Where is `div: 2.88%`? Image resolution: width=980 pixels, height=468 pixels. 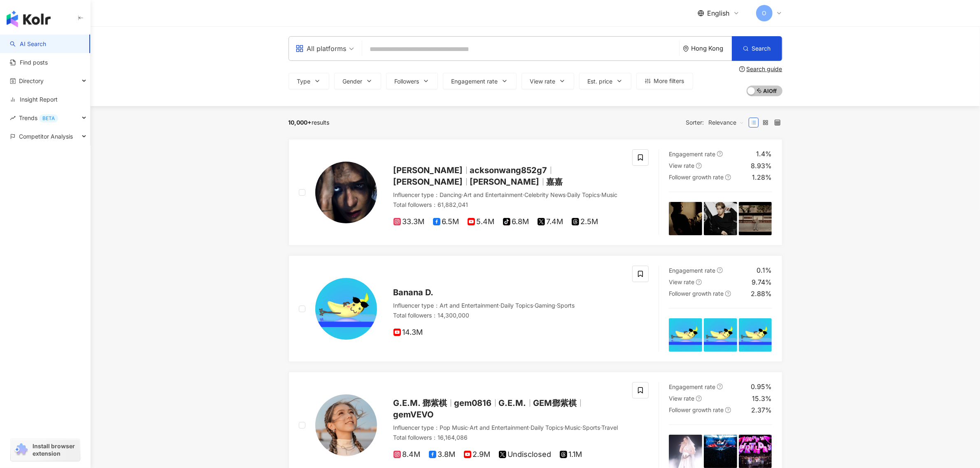 div: 2.88% is located at coordinates (761, 294).